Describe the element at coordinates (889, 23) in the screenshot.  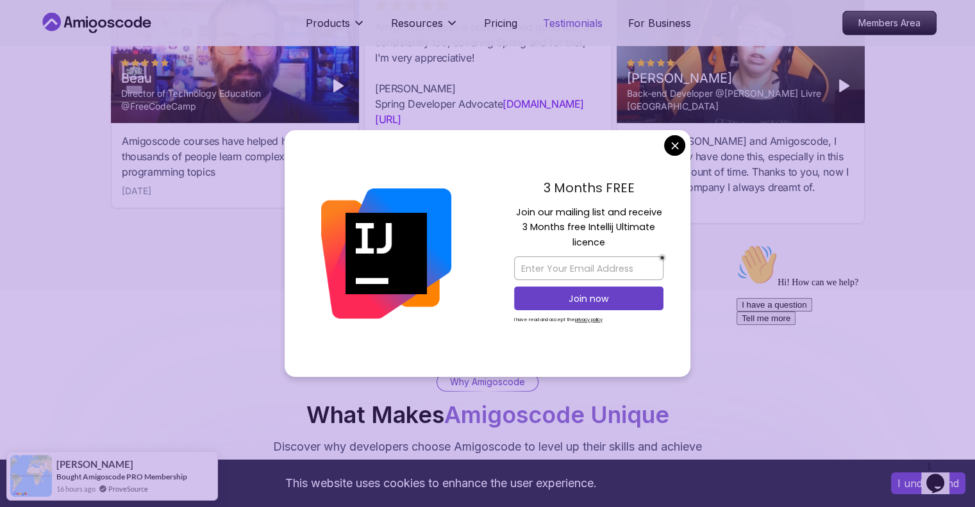
I see `a: Members Area` at that location.